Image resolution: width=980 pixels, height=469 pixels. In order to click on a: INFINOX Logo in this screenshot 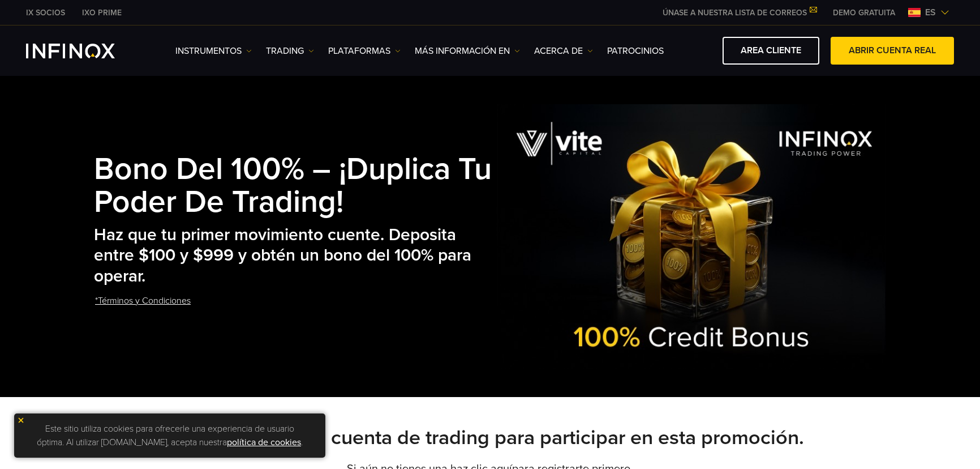, I will do `click(83, 51)`.